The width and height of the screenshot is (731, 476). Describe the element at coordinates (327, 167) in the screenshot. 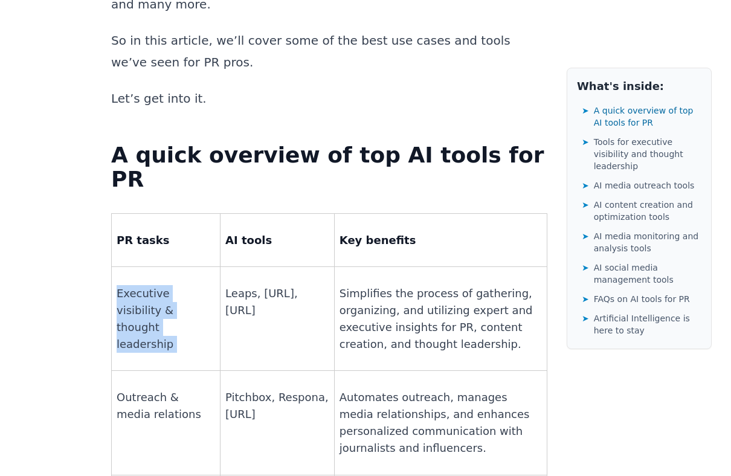

I see `strong: A quick overview of top AI tools for PR` at that location.